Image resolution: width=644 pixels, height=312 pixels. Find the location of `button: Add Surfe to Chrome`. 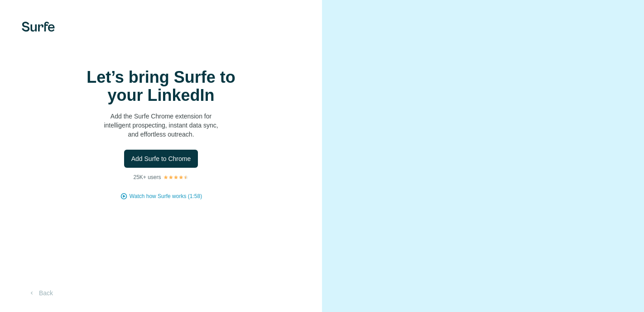

button: Add Surfe to Chrome is located at coordinates (161, 159).